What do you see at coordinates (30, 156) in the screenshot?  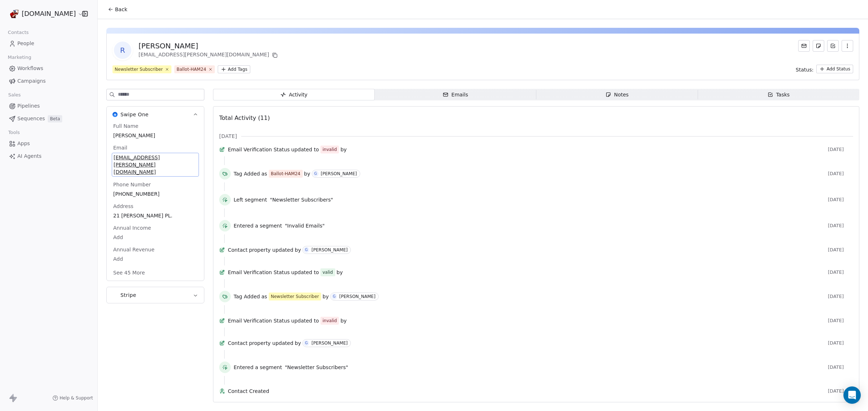 I see `span: AI Agents` at bounding box center [30, 156].